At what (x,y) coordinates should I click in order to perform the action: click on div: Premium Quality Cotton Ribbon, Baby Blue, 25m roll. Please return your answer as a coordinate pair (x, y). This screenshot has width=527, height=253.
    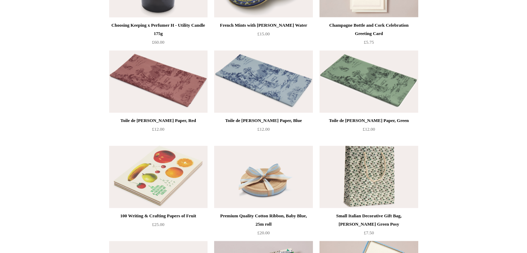
    Looking at the image, I should click on (263, 220).